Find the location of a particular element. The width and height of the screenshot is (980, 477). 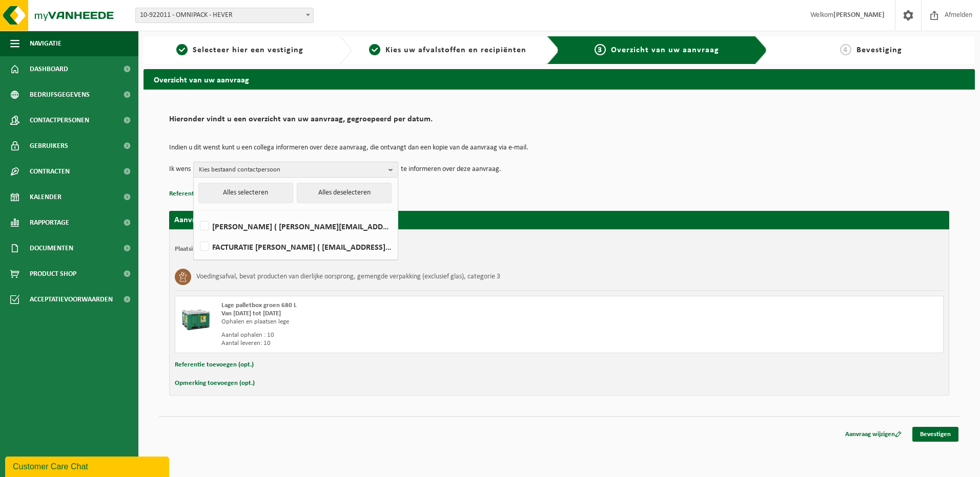

span: Selecteer hier een vestiging is located at coordinates (248, 50).